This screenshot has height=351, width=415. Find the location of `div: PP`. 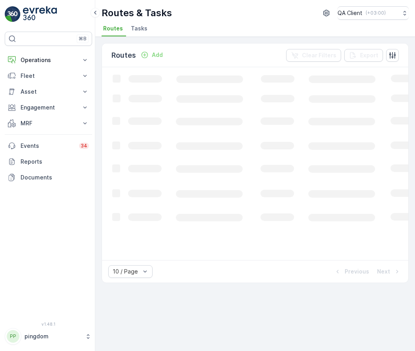

div: PP is located at coordinates (13, 336).